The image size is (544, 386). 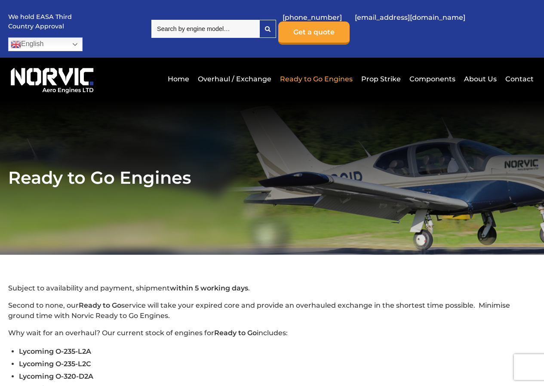 What do you see at coordinates (272, 177) in the screenshot?
I see `h1: Ready to Go Engines` at bounding box center [272, 177].